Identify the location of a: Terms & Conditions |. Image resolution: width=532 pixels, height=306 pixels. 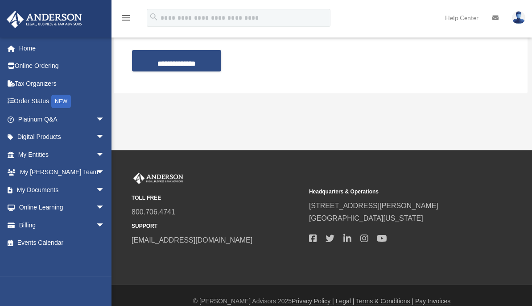
(385, 301).